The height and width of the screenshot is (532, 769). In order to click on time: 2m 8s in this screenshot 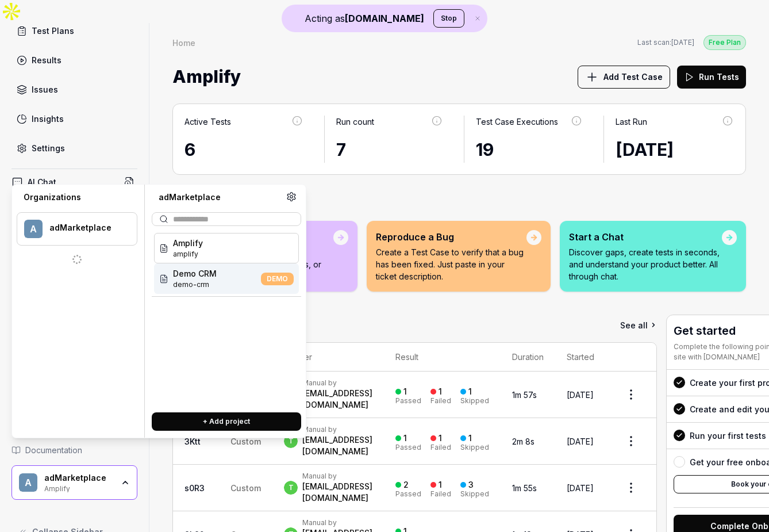, I will do `click(523, 441)`.